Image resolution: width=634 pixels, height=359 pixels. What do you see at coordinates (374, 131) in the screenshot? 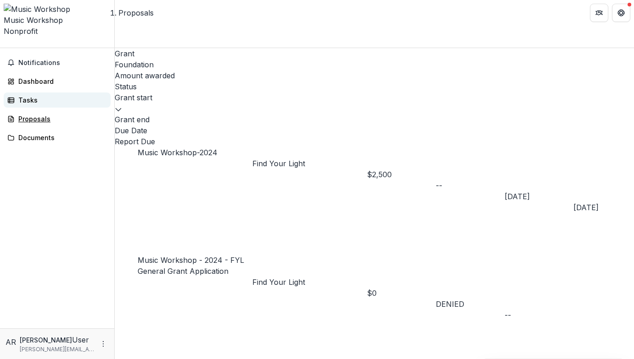
I see `div: Due Date` at bounding box center [374, 131].